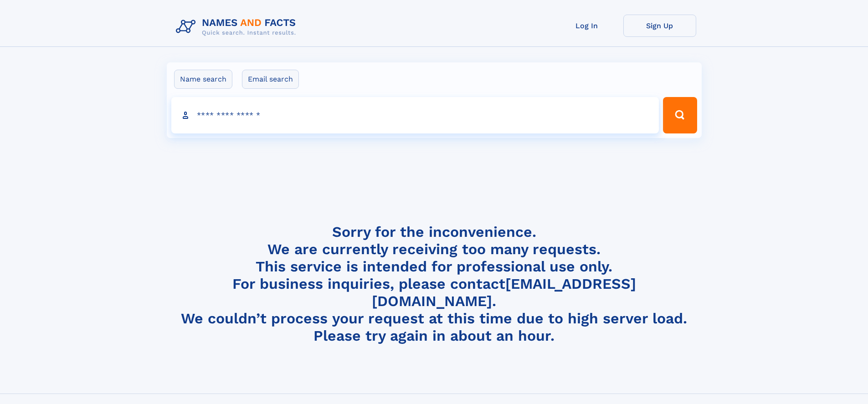 This screenshot has width=868, height=404. What do you see at coordinates (659, 26) in the screenshot?
I see `a: Sign Up` at bounding box center [659, 26].